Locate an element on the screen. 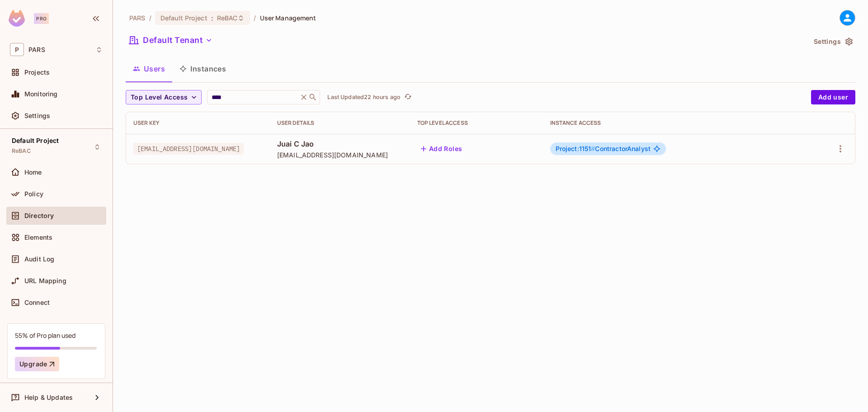 The height and width of the screenshot is (412, 868). span: refresh is located at coordinates (408, 97).